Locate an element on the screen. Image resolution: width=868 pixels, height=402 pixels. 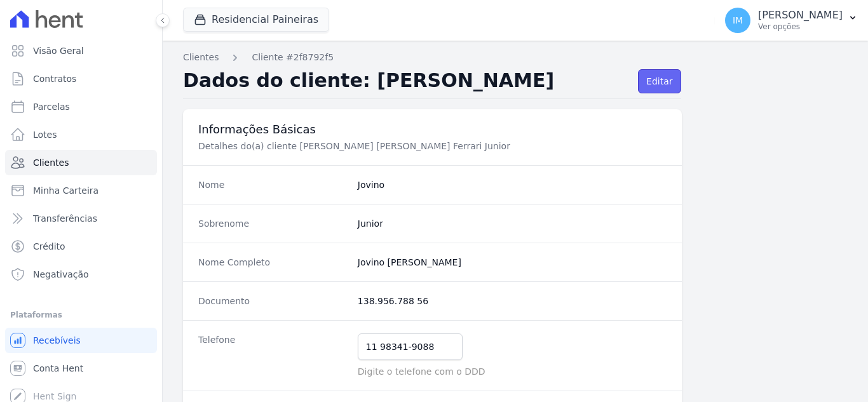
div: Plataformas is located at coordinates (80, 315).